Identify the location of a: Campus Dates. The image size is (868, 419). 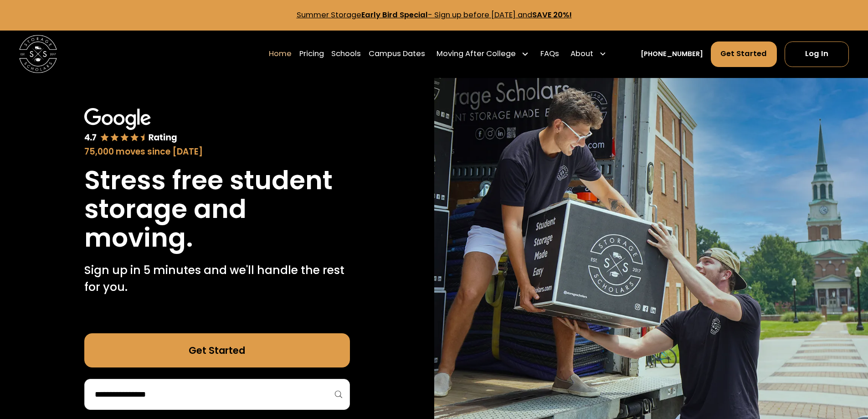
(397, 54).